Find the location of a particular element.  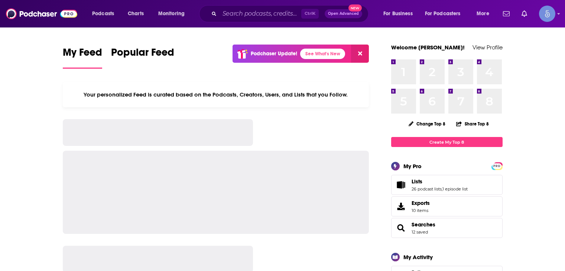

span: Ctrl K is located at coordinates (310, 14).